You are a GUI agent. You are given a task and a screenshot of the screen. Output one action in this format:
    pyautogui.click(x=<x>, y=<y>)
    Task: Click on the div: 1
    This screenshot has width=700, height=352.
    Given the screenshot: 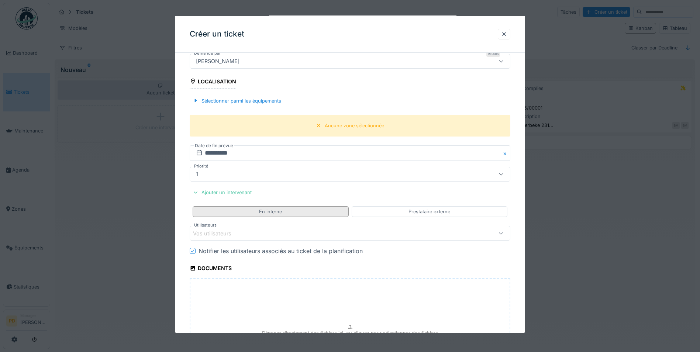 What is the action you would take?
    pyautogui.click(x=197, y=174)
    